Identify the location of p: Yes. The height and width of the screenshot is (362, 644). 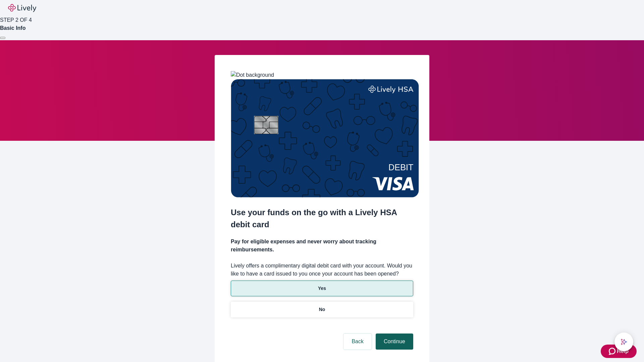
(322, 289).